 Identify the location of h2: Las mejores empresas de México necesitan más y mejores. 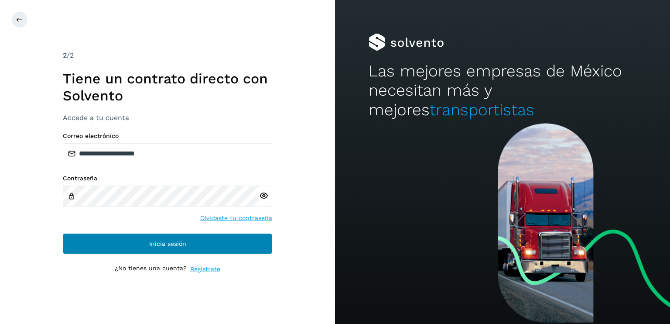
(503, 90).